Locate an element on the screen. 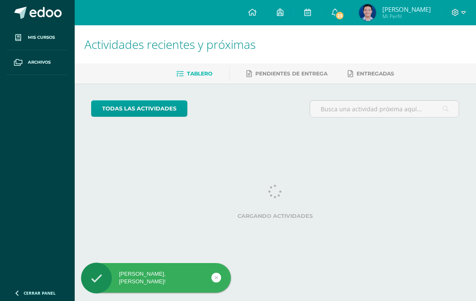 The image size is (476, 301). span: Pendientes de entrega is located at coordinates (291, 73).